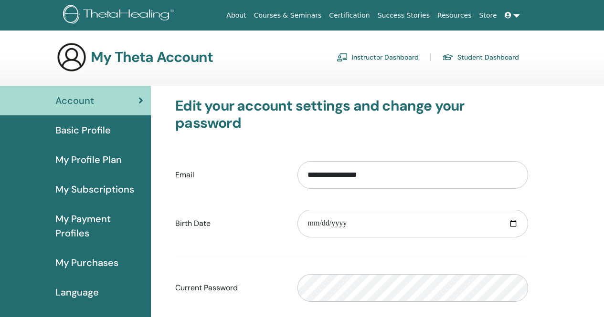  Describe the element at coordinates (88, 160) in the screenshot. I see `span: My Profile Plan` at that location.